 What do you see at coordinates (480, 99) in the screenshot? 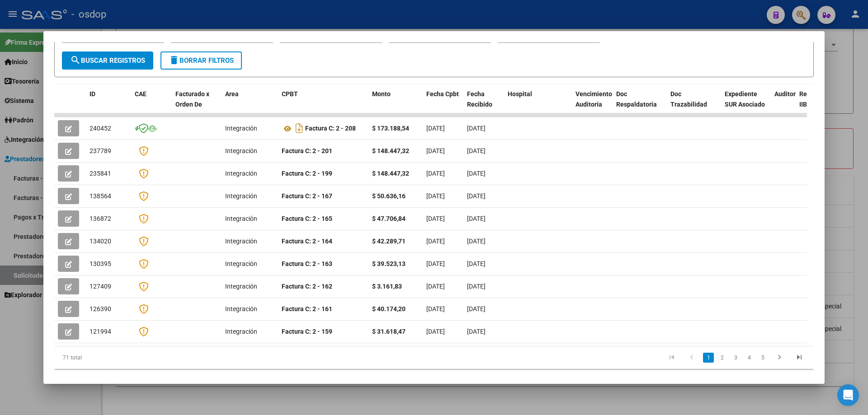
I see `span: Fecha Recibido` at bounding box center [480, 99].